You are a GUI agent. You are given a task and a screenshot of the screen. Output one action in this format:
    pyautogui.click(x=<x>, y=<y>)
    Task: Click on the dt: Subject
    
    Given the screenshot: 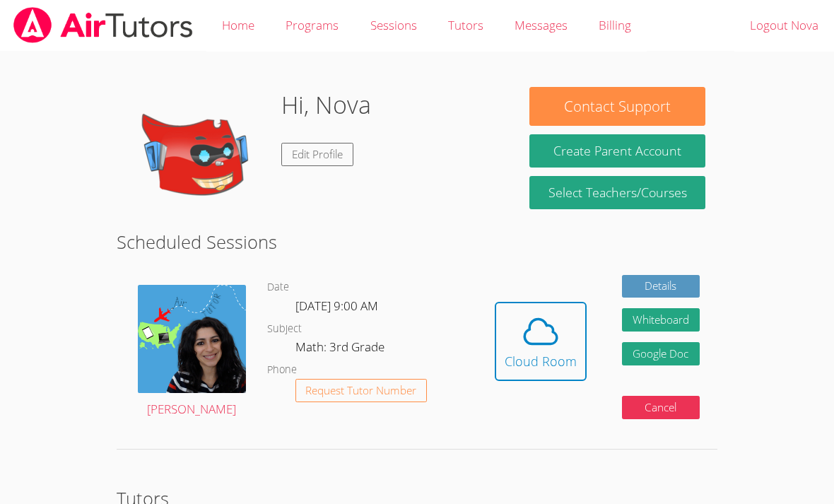 What is the action you would take?
    pyautogui.click(x=284, y=329)
    